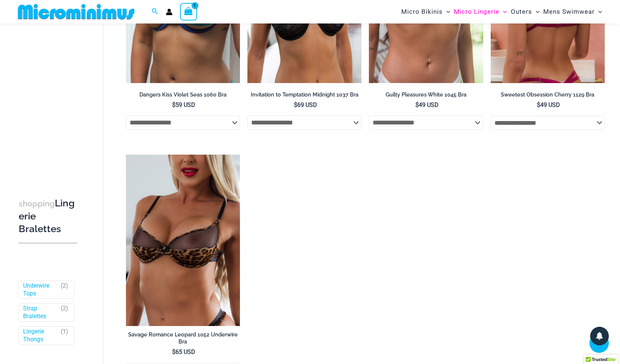 This screenshot has width=620, height=364. Describe the element at coordinates (422, 11) in the screenshot. I see `span: Micro Bikinis` at that location.